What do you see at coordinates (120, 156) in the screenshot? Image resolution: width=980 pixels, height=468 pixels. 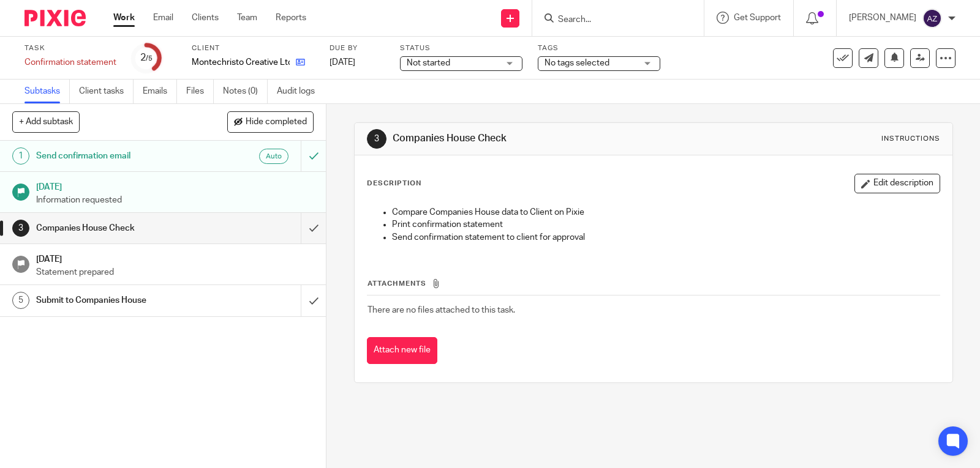 I see `h1: Send confirmation email` at bounding box center [120, 156].